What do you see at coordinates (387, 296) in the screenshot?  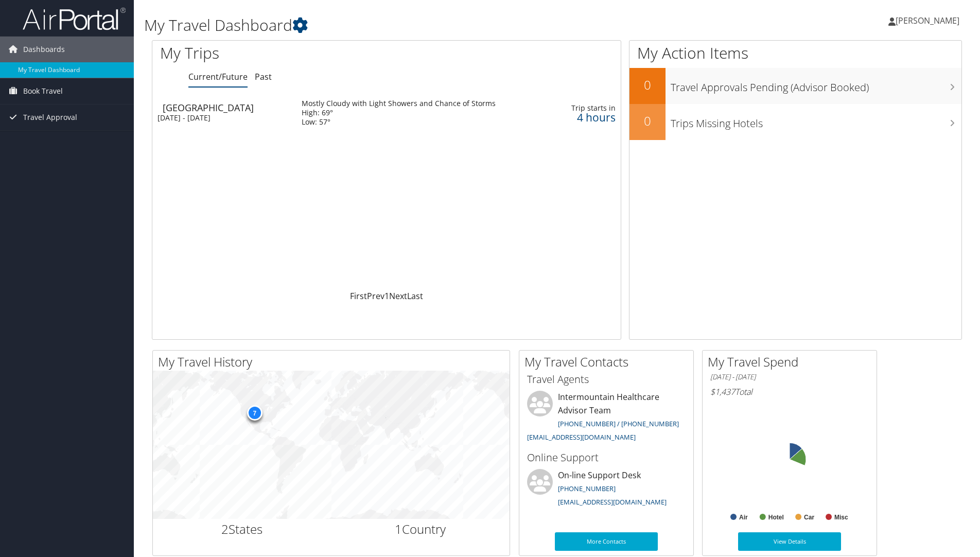 I see `a: 1` at bounding box center [387, 296].